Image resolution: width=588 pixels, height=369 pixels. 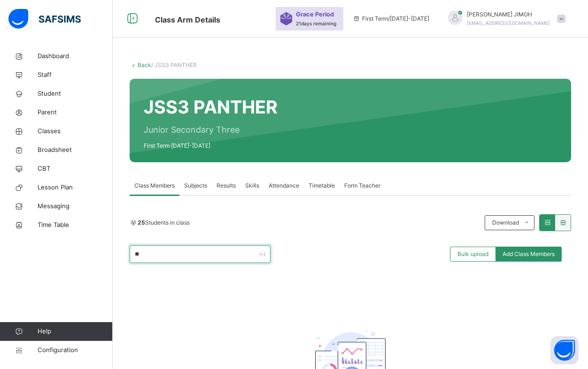 What do you see at coordinates (144, 65) in the screenshot?
I see `a: Back` at bounding box center [144, 65].